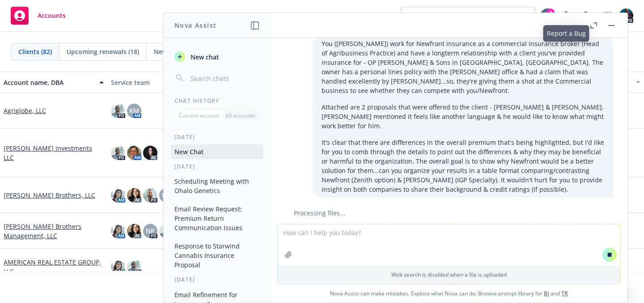 The height and width of the screenshot is (303, 644). I want to click on button: Service team, so click(161, 82).